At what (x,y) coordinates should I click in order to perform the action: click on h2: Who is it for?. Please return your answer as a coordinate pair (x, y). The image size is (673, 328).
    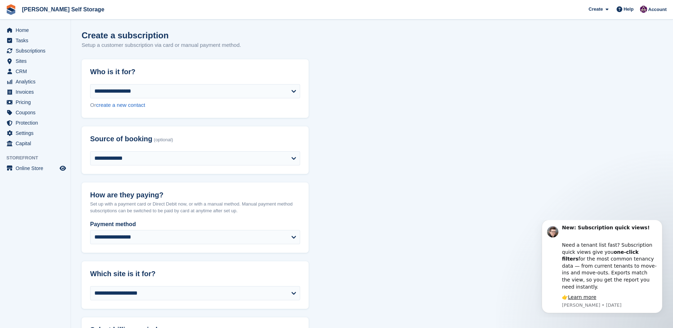
    Looking at the image, I should click on (195, 72).